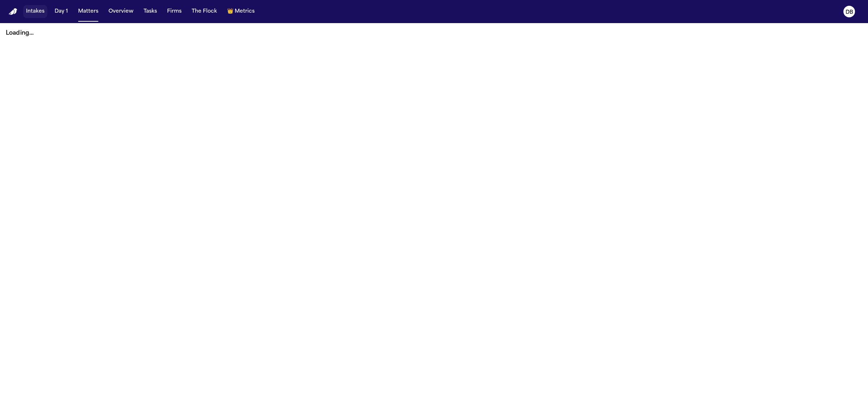 This screenshot has width=868, height=411. What do you see at coordinates (35, 12) in the screenshot?
I see `button: Intakes` at bounding box center [35, 12].